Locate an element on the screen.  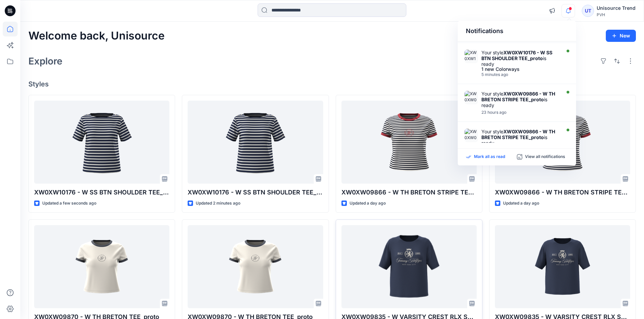
p: View all notifications is located at coordinates (545, 157).